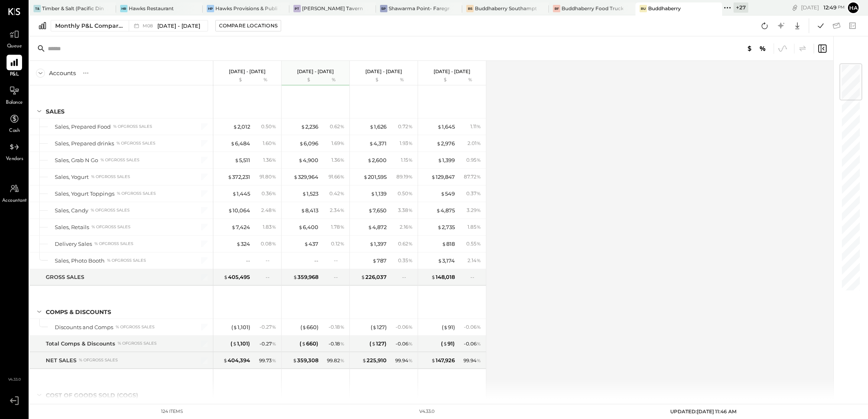 Image resolution: width=868 pixels, height=419 pixels. I want to click on div: 99.94, so click(472, 360).